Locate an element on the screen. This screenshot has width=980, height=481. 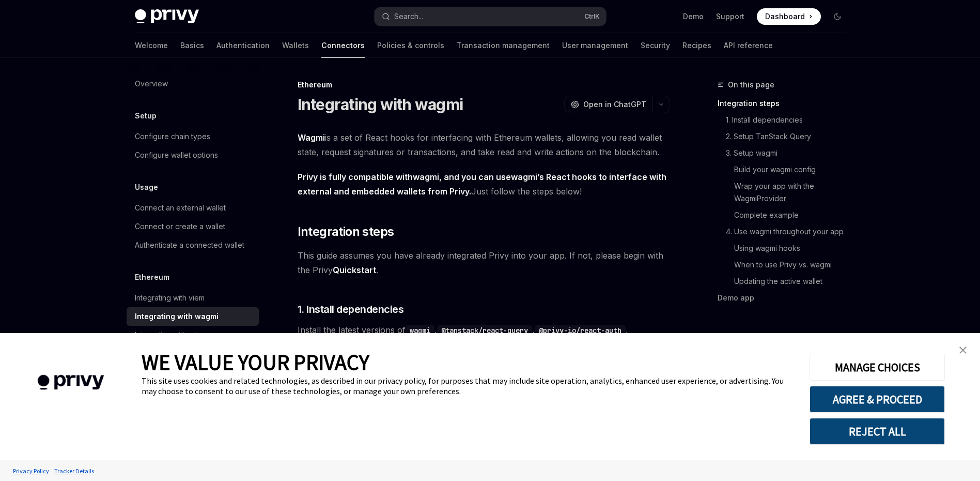
a: 4. Use wagmi throughout your app is located at coordinates (790, 231).